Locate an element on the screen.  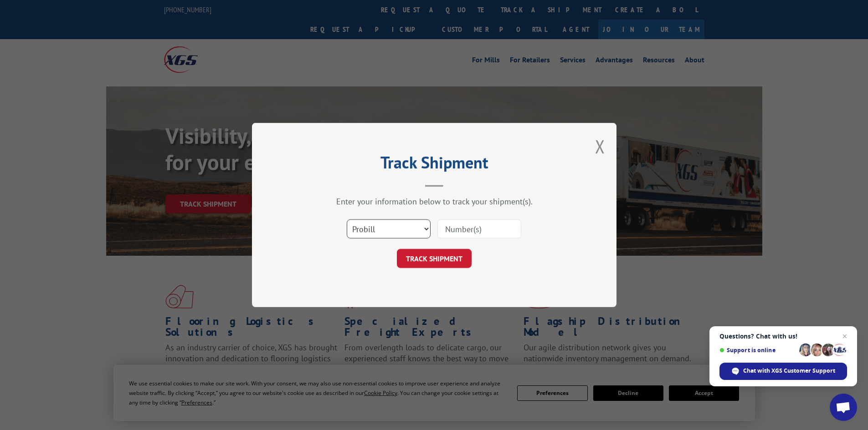
span: Close chat is located at coordinates (845, 337).